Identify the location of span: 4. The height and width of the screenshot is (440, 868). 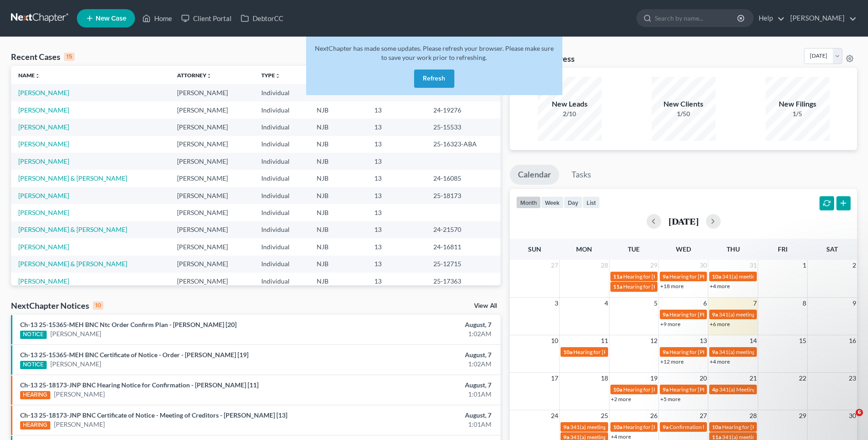
(606, 303).